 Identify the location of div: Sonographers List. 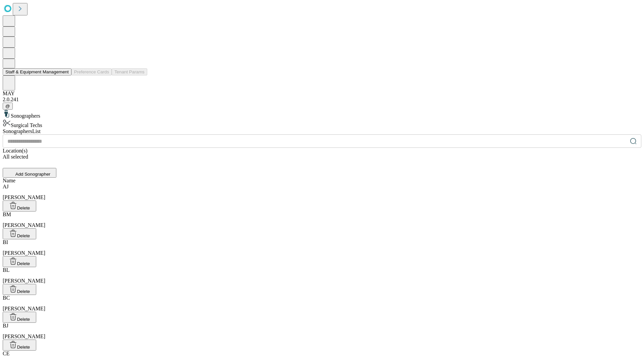
(322, 132).